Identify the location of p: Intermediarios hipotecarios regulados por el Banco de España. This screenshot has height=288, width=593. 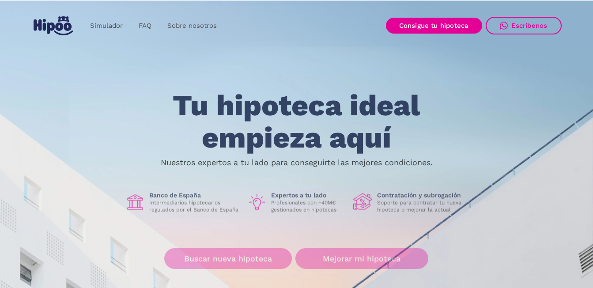
(195, 206).